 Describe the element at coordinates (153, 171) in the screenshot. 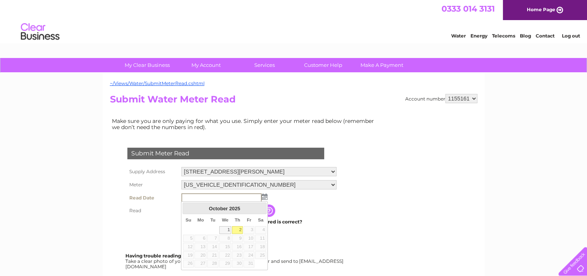

I see `th: Supply Address` at that location.